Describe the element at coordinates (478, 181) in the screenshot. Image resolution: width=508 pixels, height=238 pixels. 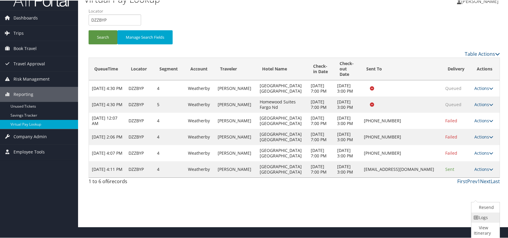
I see `a: 1` at that location.